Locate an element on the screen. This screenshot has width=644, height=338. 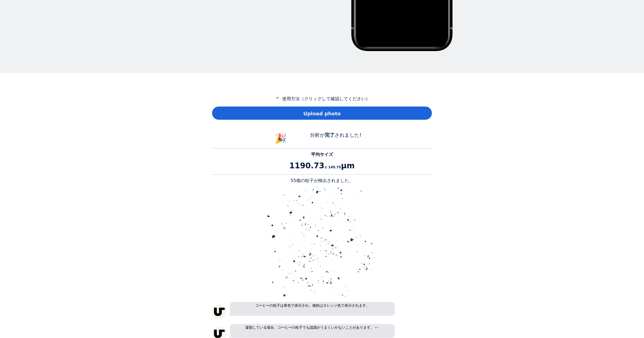
p: 55個の粒子が検出されました。 is located at coordinates (322, 181).